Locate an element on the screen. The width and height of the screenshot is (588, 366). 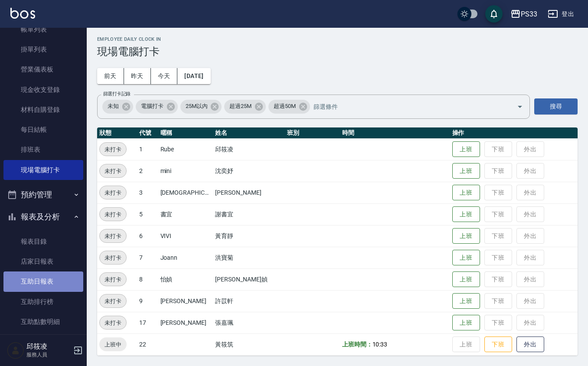
span: 超過25M is located at coordinates (241, 106).